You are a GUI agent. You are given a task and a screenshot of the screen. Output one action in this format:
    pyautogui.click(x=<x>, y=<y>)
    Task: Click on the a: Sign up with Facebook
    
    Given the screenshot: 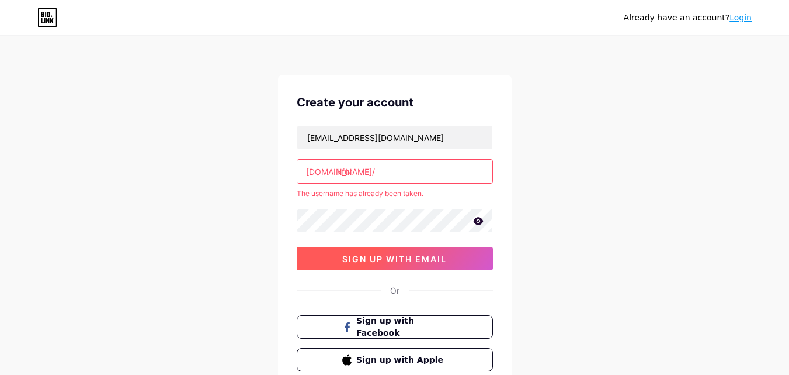 What is the action you would take?
    pyautogui.click(x=395, y=327)
    